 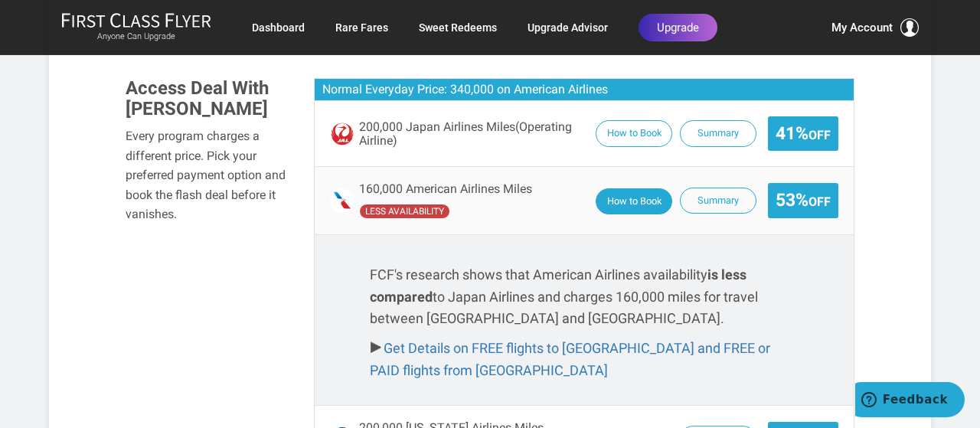 What do you see at coordinates (567, 27) in the screenshot?
I see `a: Upgrade Advisor` at bounding box center [567, 27].